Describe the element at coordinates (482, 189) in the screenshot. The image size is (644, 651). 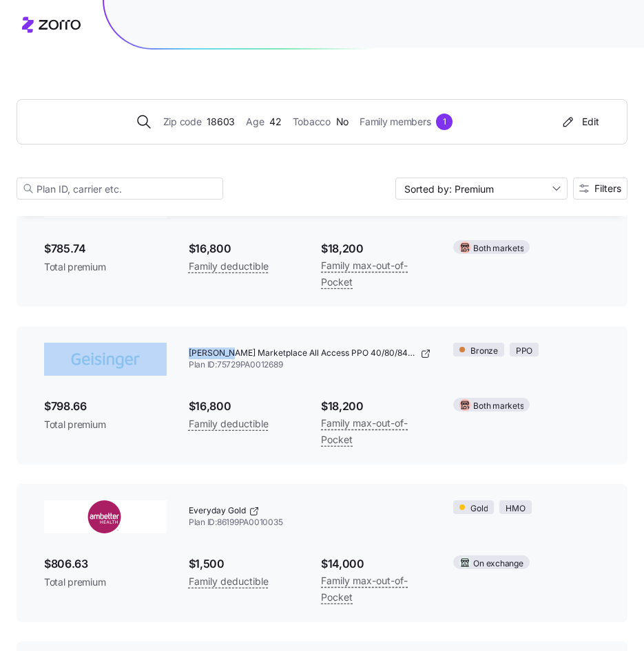
I see `input: Sort by` at that location.